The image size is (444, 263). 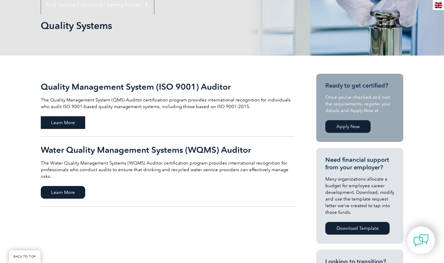 I want to click on a: Apply Now, so click(x=348, y=126).